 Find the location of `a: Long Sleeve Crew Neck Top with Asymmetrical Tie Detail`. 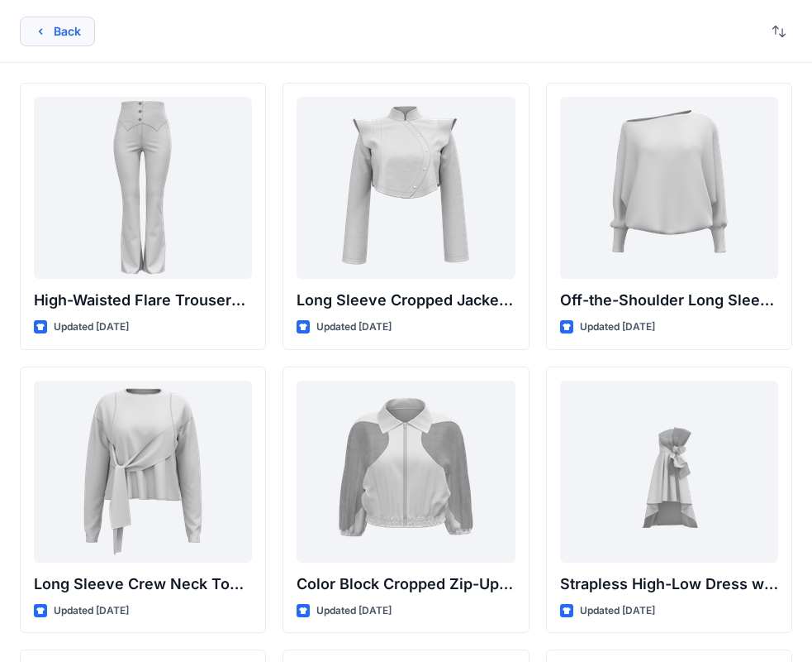

a: Long Sleeve Crew Neck Top with Asymmetrical Tie Detail is located at coordinates (143, 471).